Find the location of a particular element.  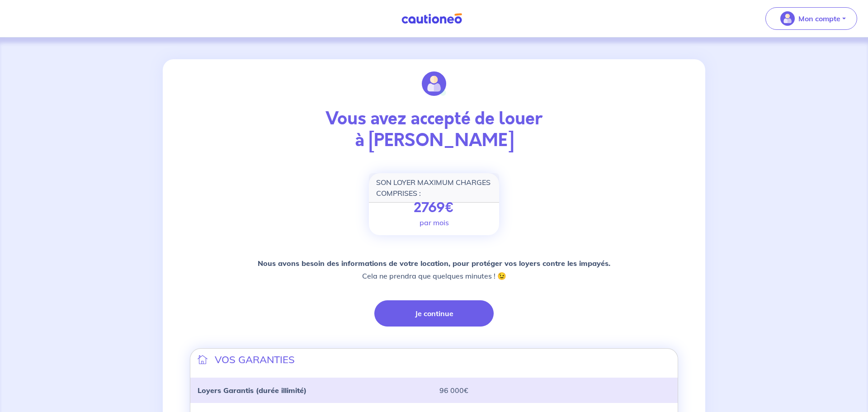

button: Je continue is located at coordinates (434, 313).